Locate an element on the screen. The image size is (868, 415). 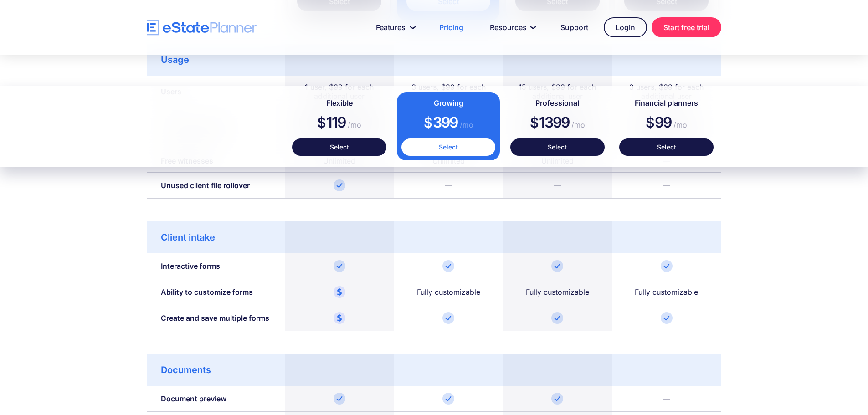
div: 1 user, $99 for each additional user is located at coordinates (339, 92).